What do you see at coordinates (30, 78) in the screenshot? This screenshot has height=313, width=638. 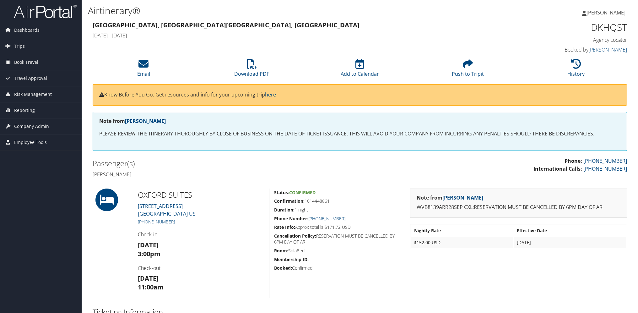 I see `span: Travel Approval` at bounding box center [30, 78].